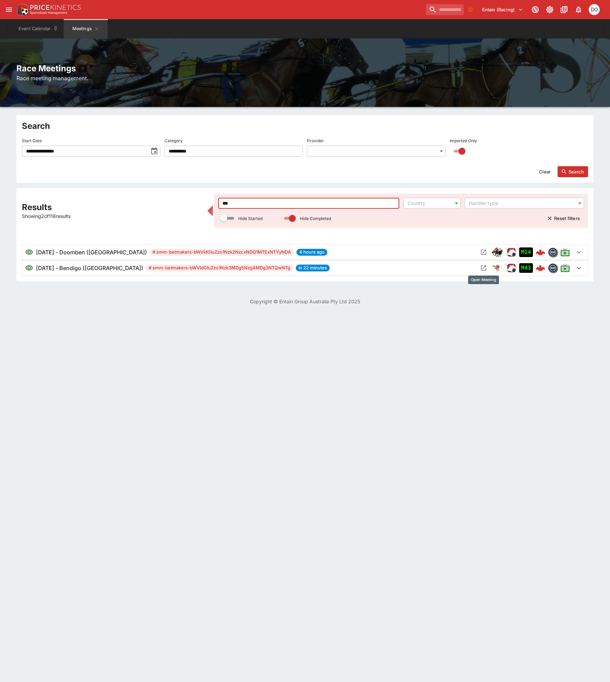 The image size is (610, 682). I want to click on div: Open Meeting, so click(484, 280).